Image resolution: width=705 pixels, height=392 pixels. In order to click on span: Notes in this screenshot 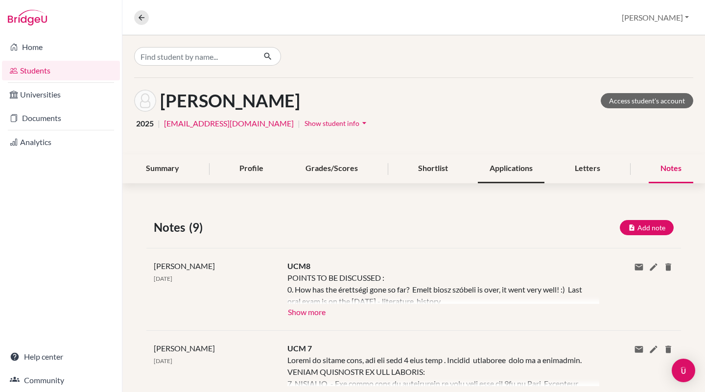, I will do `click(171, 227)`.